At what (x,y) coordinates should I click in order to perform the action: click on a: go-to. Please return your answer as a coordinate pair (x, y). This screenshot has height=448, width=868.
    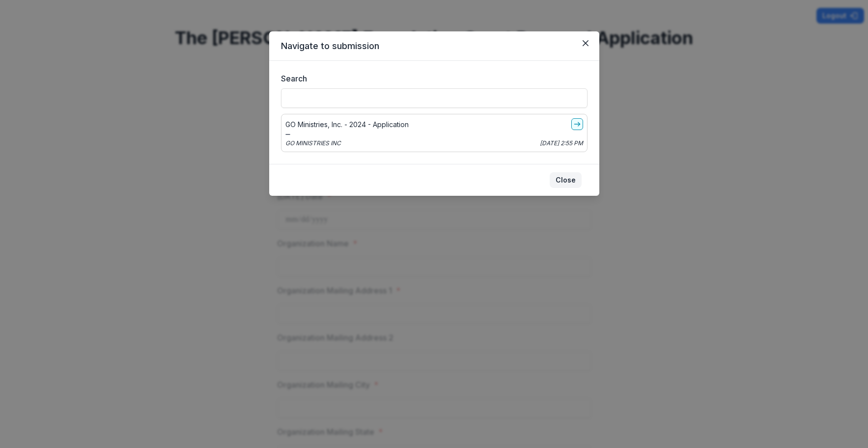
    Looking at the image, I should click on (577, 124).